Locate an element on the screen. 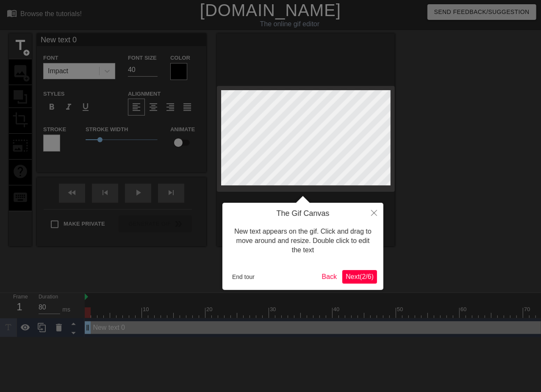 The width and height of the screenshot is (541, 392). div: New text appears on the gif. Click and drag to move around and resize. Double click to edit the text is located at coordinates (303, 241).